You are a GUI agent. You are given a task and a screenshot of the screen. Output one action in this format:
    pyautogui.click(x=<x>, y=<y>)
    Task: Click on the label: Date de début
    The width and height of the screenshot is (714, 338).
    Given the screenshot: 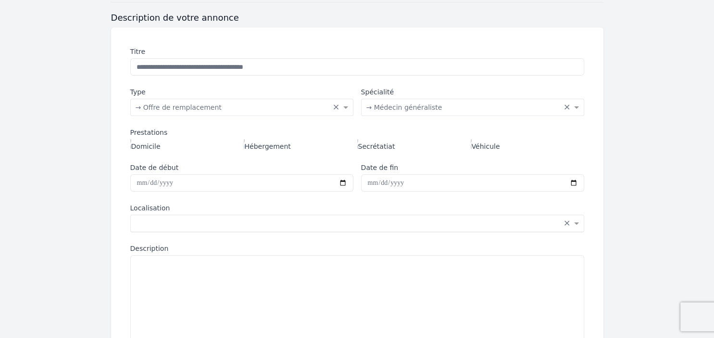 What is the action you would take?
    pyautogui.click(x=242, y=167)
    